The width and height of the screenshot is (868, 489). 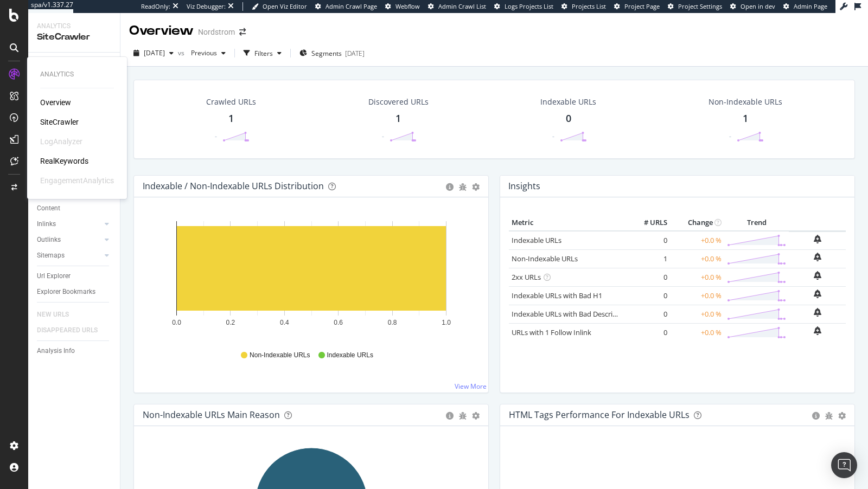 What do you see at coordinates (62, 141) in the screenshot?
I see `a: LogAnalyzer` at bounding box center [62, 141].